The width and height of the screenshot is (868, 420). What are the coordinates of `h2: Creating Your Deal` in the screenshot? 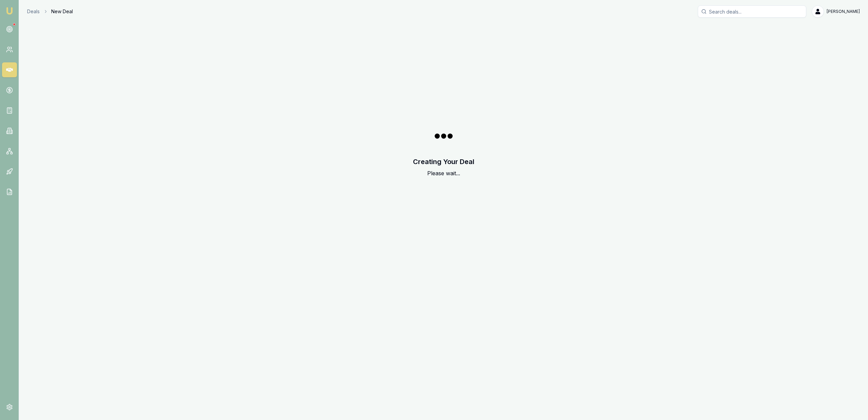 It's located at (443, 161).